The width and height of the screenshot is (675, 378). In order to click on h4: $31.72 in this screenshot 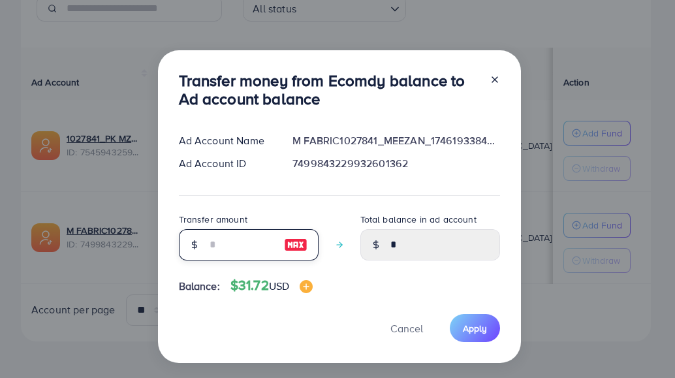, I will do `click(271, 285)`.